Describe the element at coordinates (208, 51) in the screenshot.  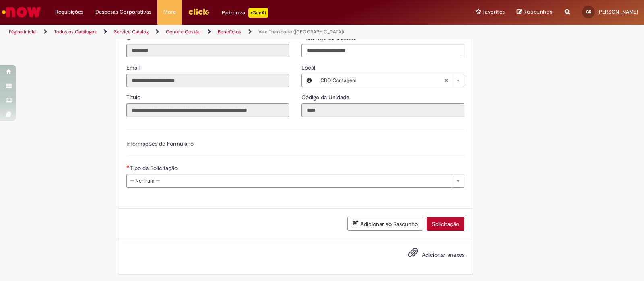
I see `input: ID` at that location.